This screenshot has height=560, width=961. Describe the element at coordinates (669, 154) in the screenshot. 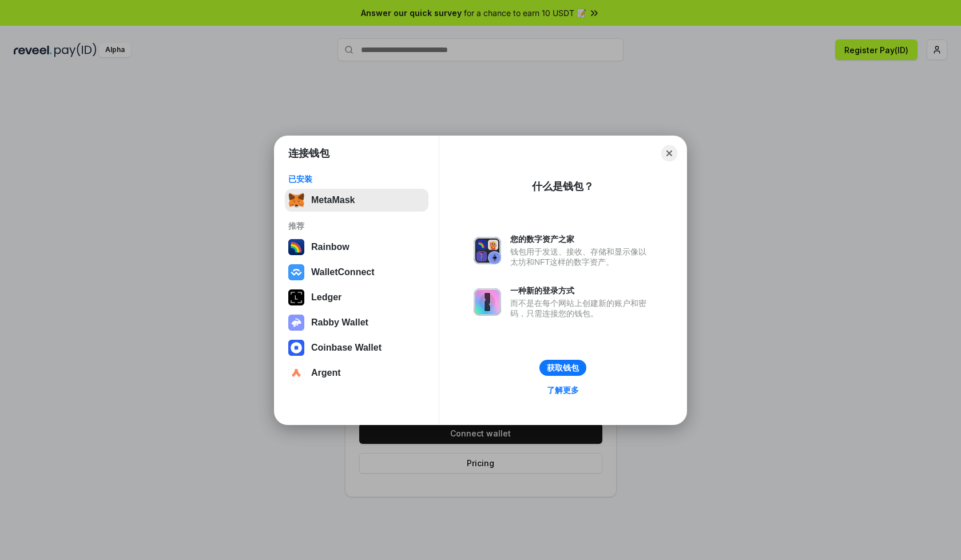

I see `button: Close` at that location.